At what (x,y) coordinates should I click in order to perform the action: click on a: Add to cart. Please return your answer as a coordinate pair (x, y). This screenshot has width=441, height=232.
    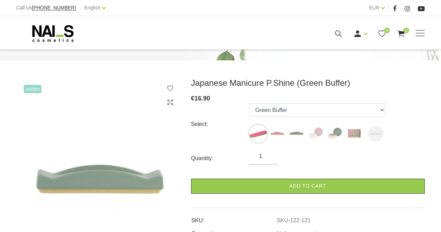
    Looking at the image, I should click on (308, 186).